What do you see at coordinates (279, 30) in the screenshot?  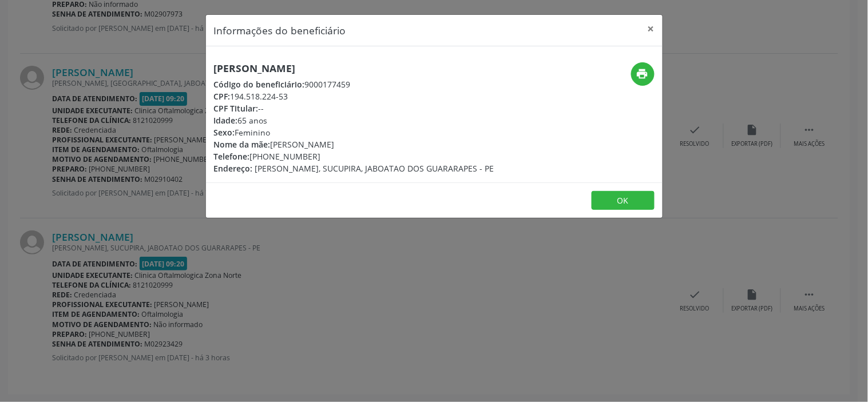 I see `h5: Informações do beneficiário` at bounding box center [279, 30].